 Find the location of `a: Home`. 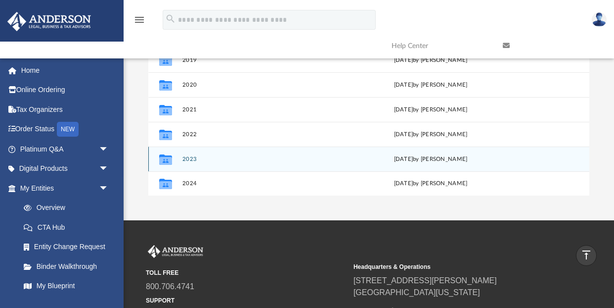

a: Home is located at coordinates (65, 70).